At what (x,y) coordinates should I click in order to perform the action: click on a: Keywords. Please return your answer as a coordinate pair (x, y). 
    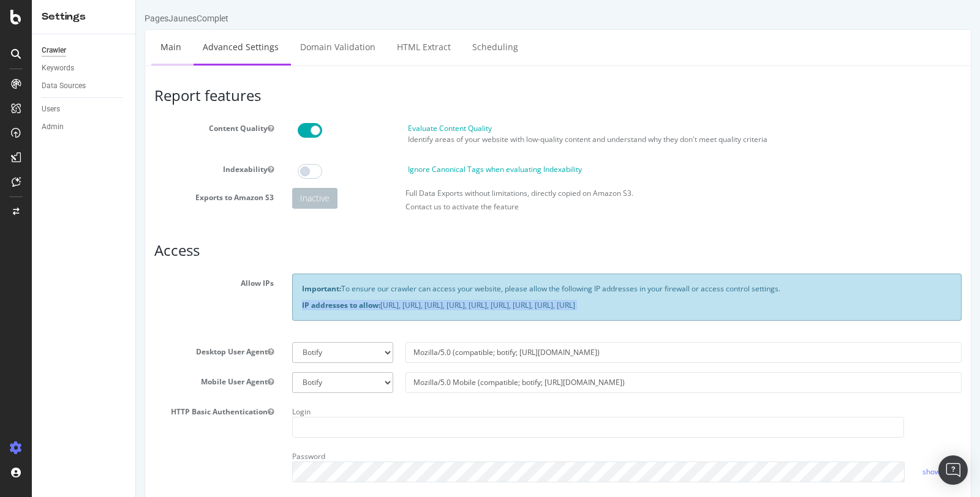
    Looking at the image, I should click on (84, 68).